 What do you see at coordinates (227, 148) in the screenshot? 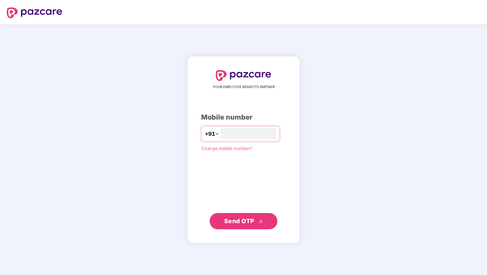
I see `span: Change mobile number?` at bounding box center [227, 148].